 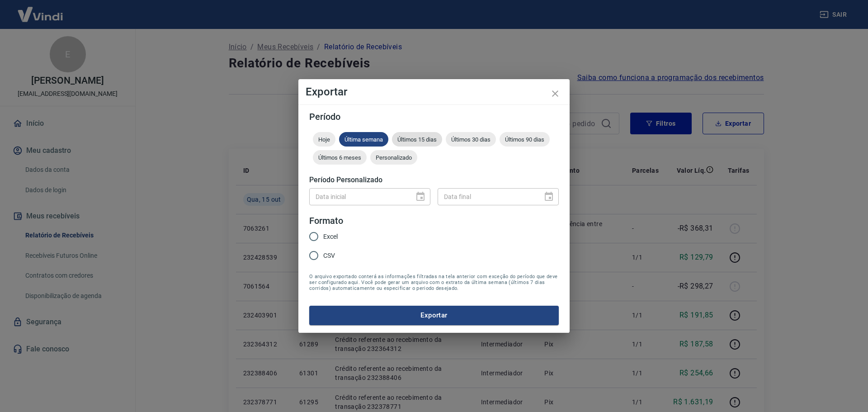 What do you see at coordinates (324, 140) in the screenshot?
I see `div: Hoje` at bounding box center [324, 140].